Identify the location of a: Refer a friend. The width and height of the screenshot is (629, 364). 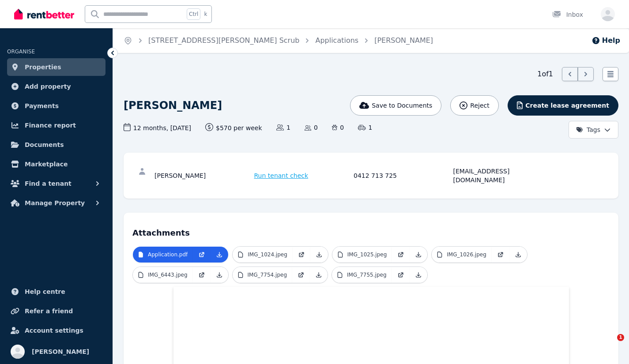
(56, 311).